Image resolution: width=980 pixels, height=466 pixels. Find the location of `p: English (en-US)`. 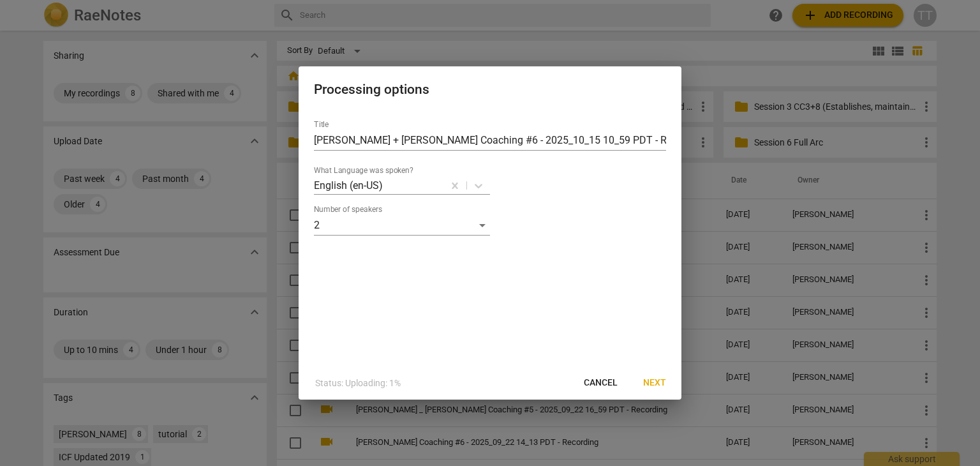

p: English (en-US) is located at coordinates (349, 185).